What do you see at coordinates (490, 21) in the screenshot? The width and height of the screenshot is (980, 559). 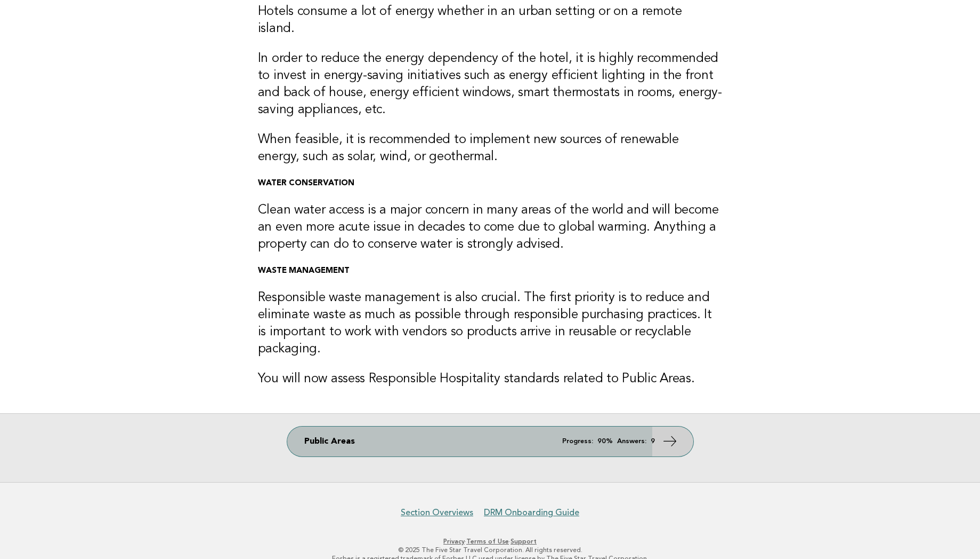 I see `h3: Hotels consume a lot of energy whether in an urban setting or on a remote island.` at bounding box center [490, 21].